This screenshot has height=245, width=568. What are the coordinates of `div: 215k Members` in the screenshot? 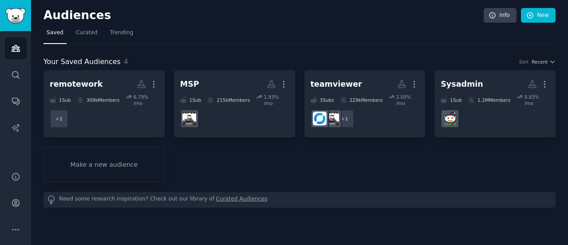 It's located at (229, 100).